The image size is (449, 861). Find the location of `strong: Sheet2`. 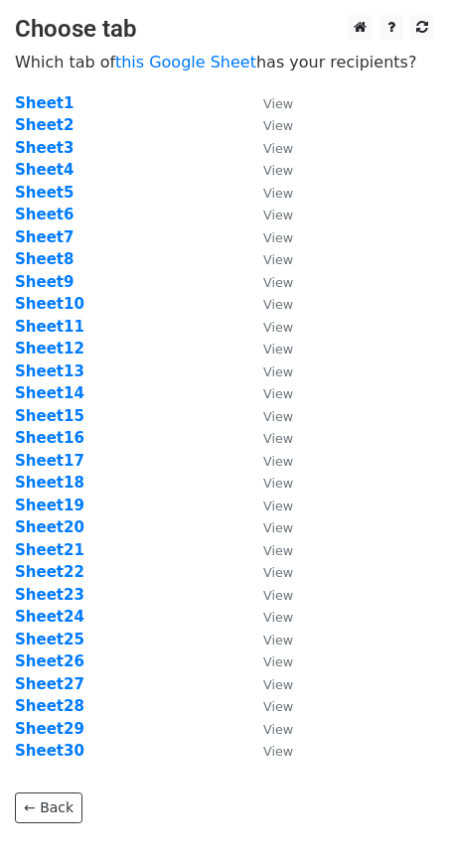

strong: Sheet2 is located at coordinates (44, 125).